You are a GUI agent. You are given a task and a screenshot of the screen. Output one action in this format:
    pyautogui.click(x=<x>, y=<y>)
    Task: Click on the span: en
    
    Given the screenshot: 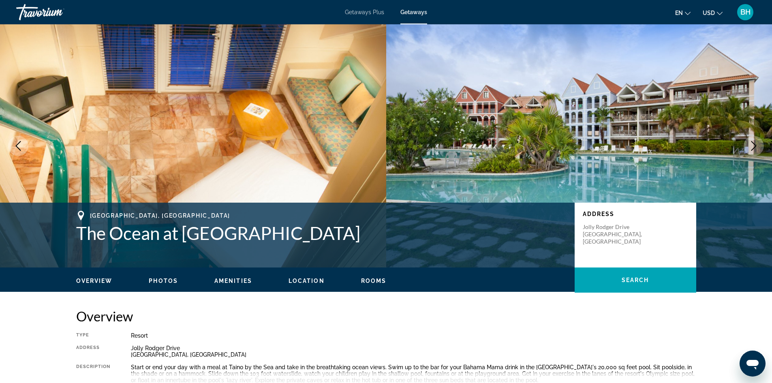 What is the action you would take?
    pyautogui.click(x=679, y=13)
    